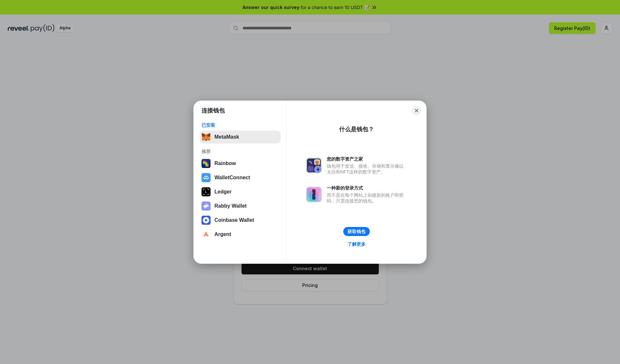 Image resolution: width=620 pixels, height=364 pixels. I want to click on div: 钱包用于发送、接收、存储和显示像以太坊和NFT这样的数字资产。, so click(367, 169).